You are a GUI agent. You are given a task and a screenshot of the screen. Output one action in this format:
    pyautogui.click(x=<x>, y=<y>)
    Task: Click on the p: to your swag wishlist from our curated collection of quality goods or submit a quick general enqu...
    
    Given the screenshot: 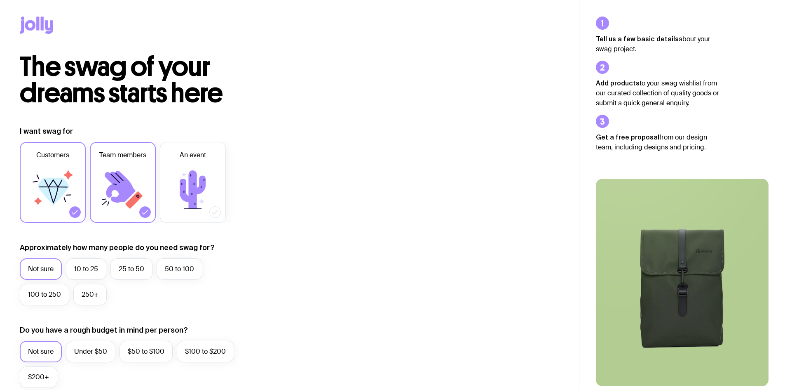 What is the action you would take?
    pyautogui.click(x=658, y=93)
    